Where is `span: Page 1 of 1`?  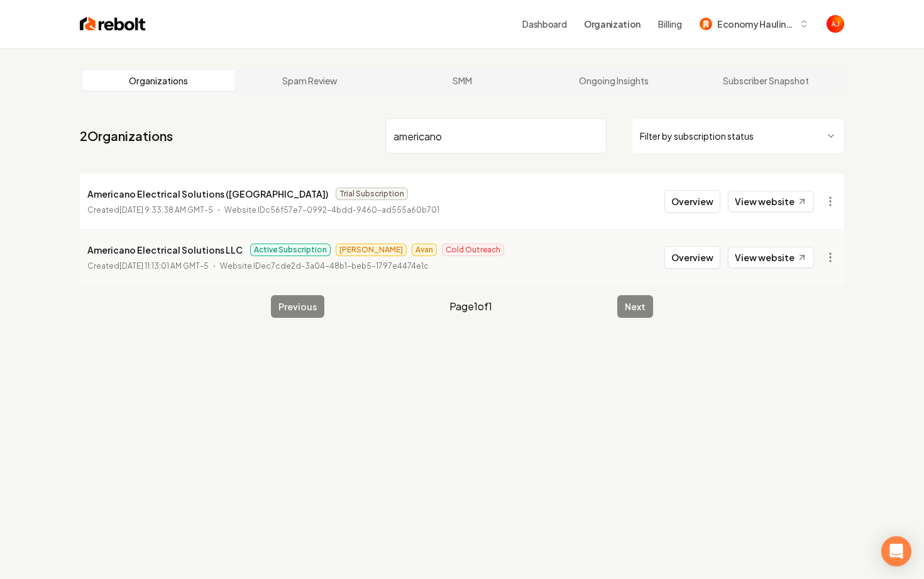 span: Page 1 of 1 is located at coordinates (471, 307).